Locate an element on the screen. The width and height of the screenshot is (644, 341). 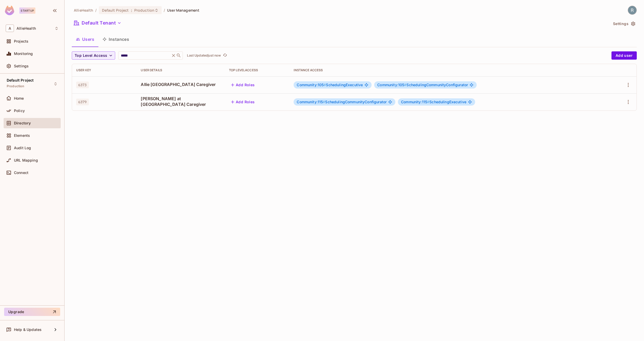
img: SReyMgAAAABJRU5ErkJggg== is located at coordinates (9, 10).